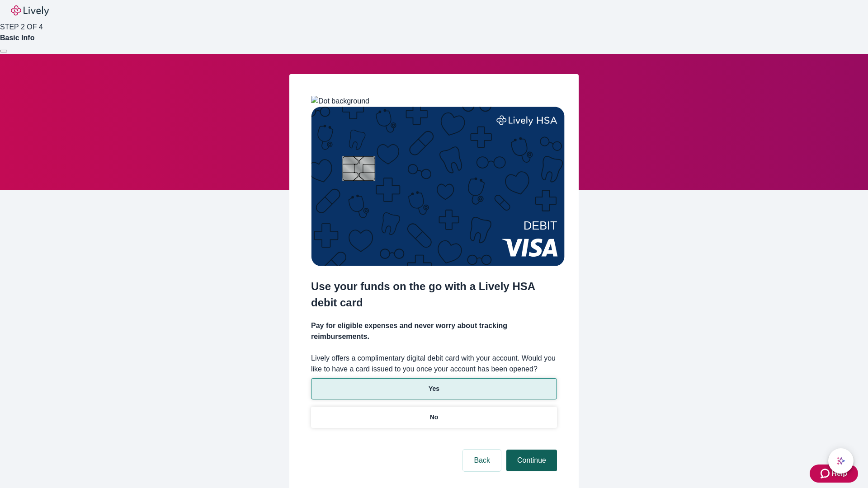  I want to click on img: Debit card, so click(438, 186).